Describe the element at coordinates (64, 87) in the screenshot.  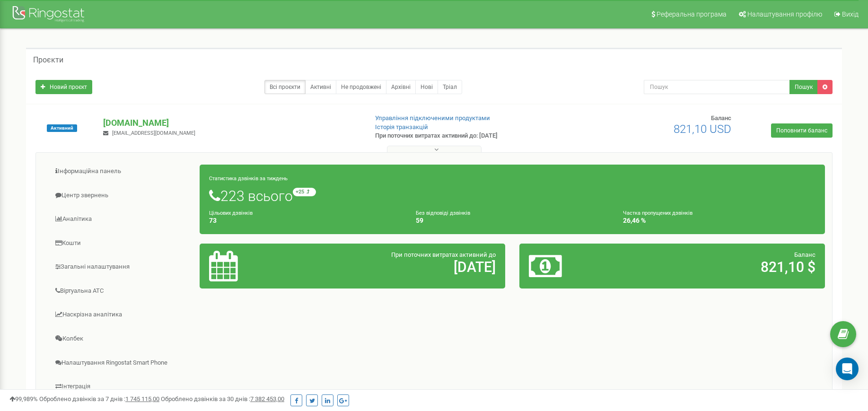
I see `a: Новий проєкт` at that location.